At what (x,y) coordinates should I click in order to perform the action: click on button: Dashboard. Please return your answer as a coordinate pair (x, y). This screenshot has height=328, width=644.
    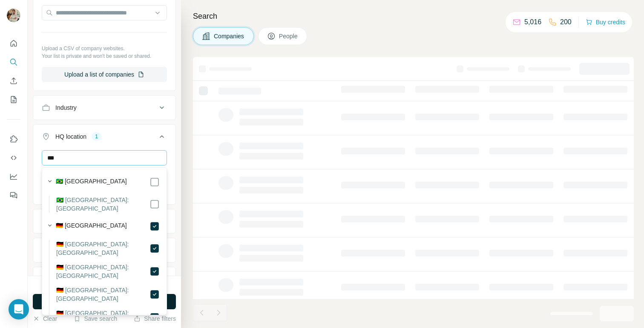
    Looking at the image, I should click on (14, 177).